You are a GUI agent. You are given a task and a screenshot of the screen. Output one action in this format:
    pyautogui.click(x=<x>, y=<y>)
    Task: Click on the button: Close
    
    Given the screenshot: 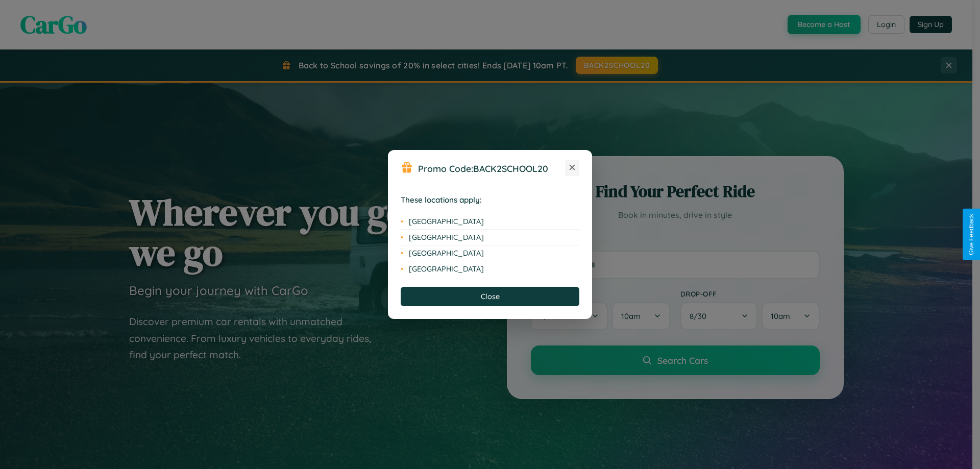 What is the action you would take?
    pyautogui.click(x=490, y=297)
    